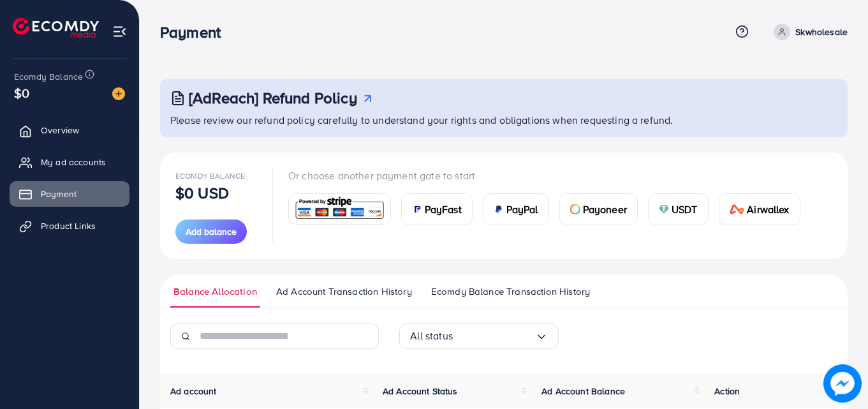 The image size is (868, 409). Describe the element at coordinates (55, 27) in the screenshot. I see `a: logo` at that location.